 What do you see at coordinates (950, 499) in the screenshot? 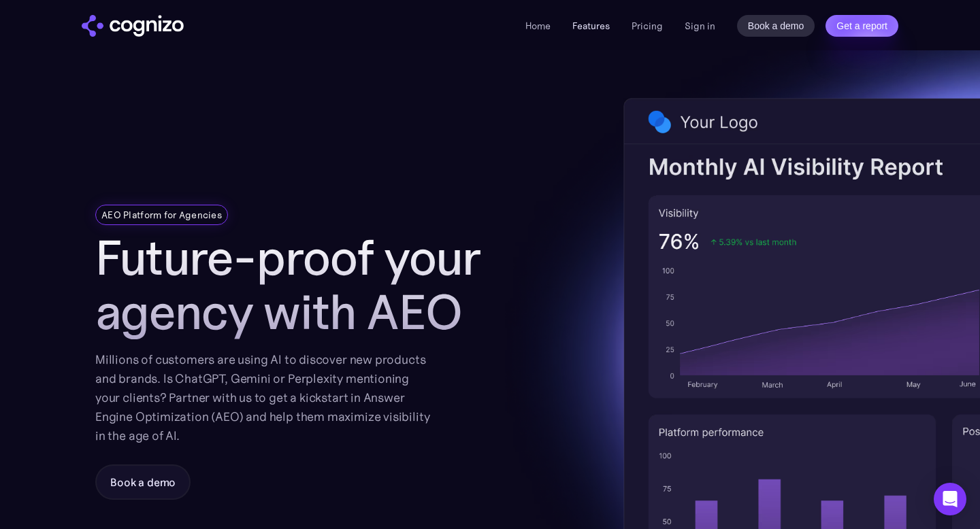
I see `div: Open Intercom Messenger` at bounding box center [950, 499].